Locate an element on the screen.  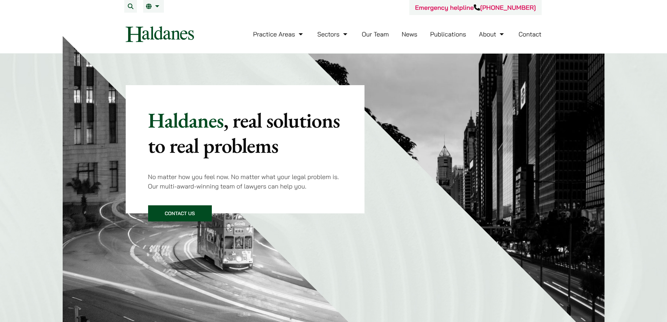
mark: , real solutions to real problems is located at coordinates (244, 133).